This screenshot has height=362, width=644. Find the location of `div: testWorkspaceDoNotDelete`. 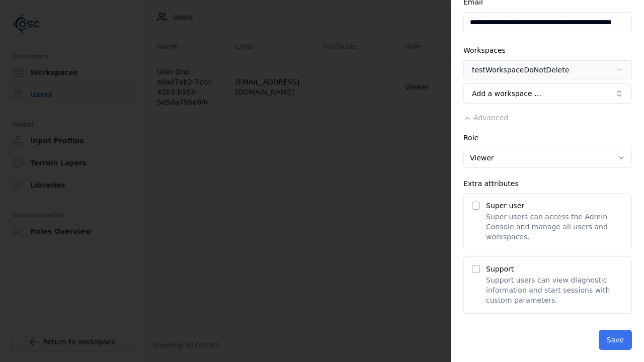

div: testWorkspaceDoNotDelete is located at coordinates (520, 70).